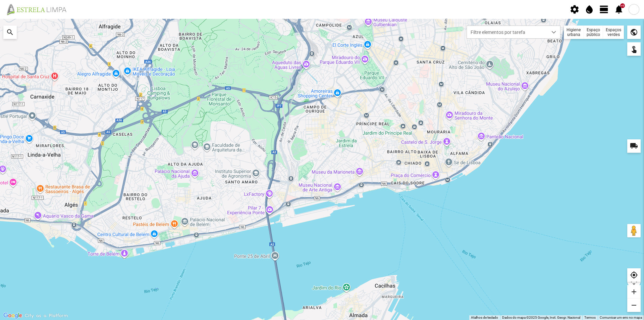 The image size is (644, 320). What do you see at coordinates (634, 146) in the screenshot?
I see `div: local_shipping` at bounding box center [634, 146].